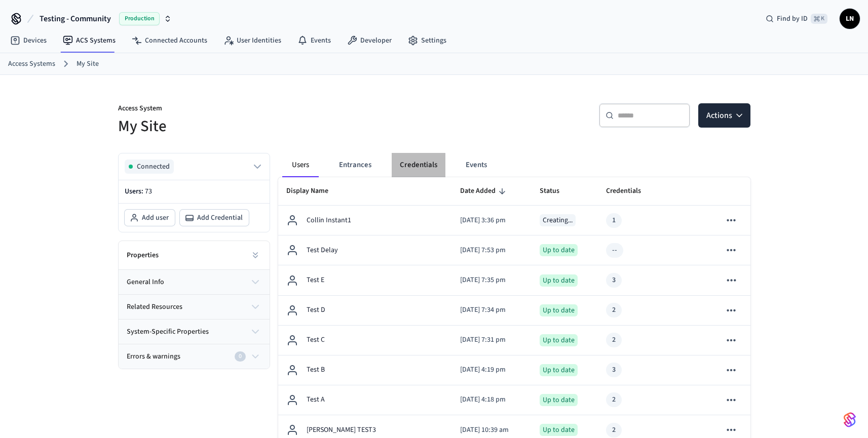  I want to click on span: Find by ID, so click(793, 19).